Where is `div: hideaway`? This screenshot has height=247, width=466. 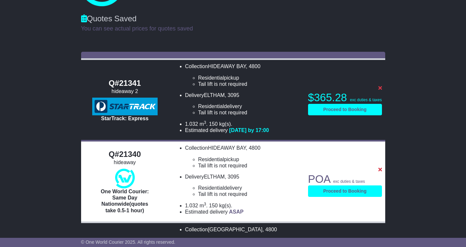 div: hideaway is located at coordinates (125, 162).